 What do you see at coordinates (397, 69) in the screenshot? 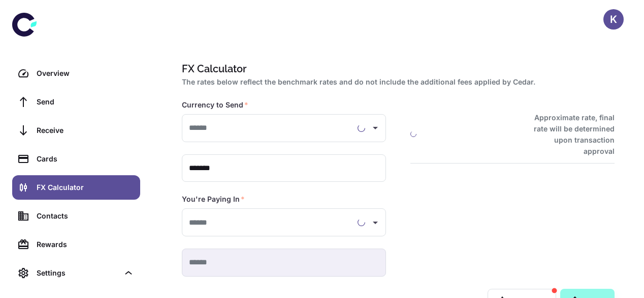
I see `h1: FX Calculator` at bounding box center [397, 69].